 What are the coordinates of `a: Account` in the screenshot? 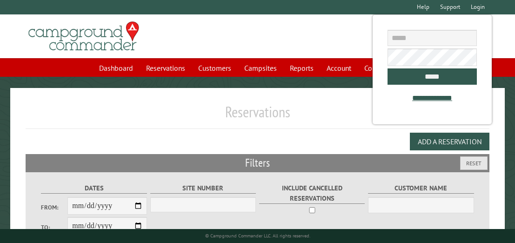 It's located at (339, 68).